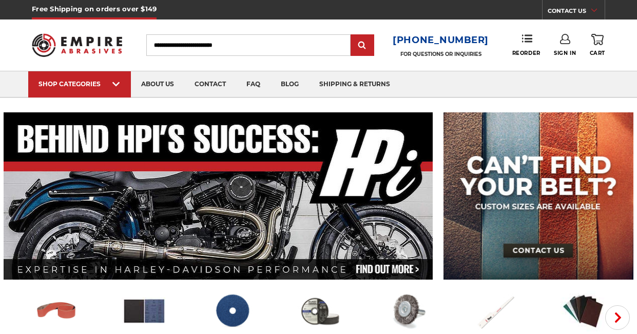 This screenshot has width=637, height=334. I want to click on span: Cart, so click(598, 53).